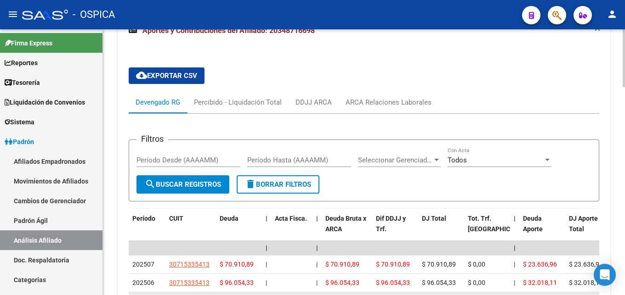 This screenshot has width=625, height=295. What do you see at coordinates (147, 229) in the screenshot?
I see `datatable-header-cell: Período` at bounding box center [147, 229].